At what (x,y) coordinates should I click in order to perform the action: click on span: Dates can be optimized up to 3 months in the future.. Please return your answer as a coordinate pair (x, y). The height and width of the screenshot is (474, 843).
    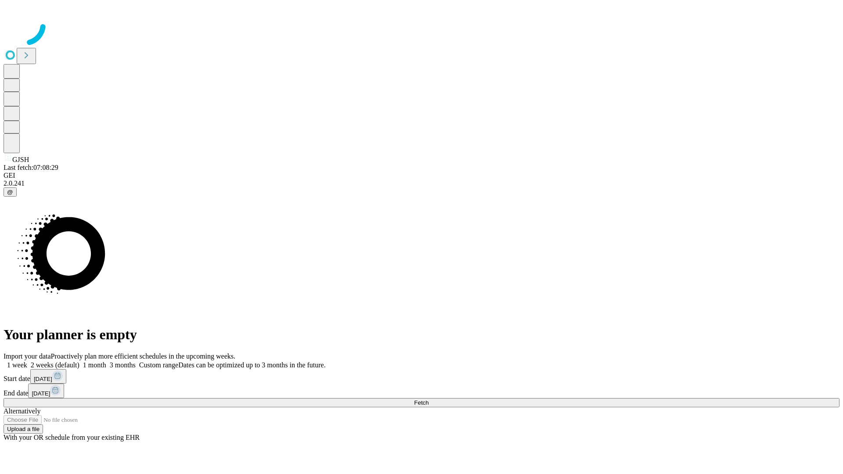
    Looking at the image, I should click on (252, 365).